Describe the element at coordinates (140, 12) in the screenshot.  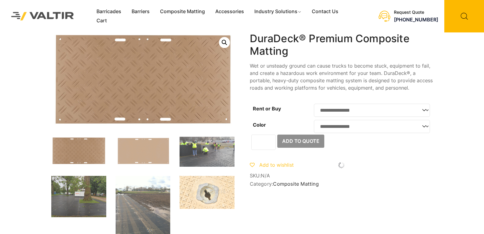
I see `a: Barriers` at that location.